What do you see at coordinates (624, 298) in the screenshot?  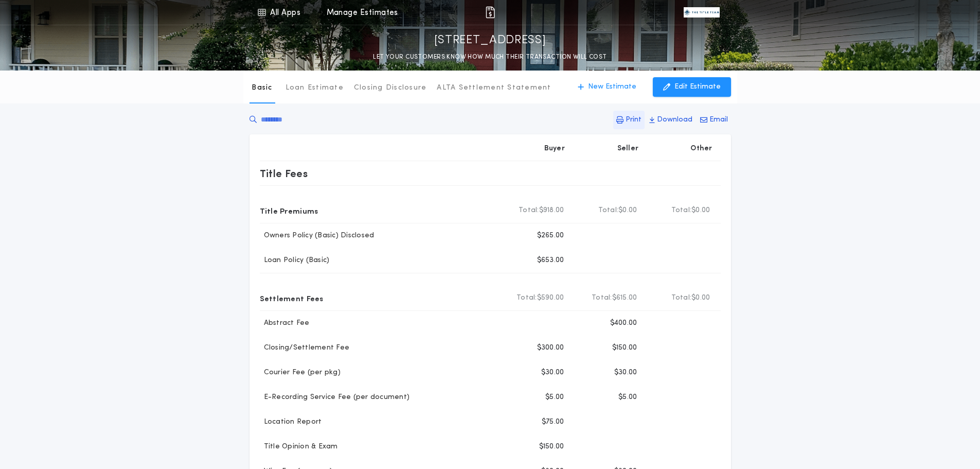 I see `span: $615.00` at bounding box center [624, 298].